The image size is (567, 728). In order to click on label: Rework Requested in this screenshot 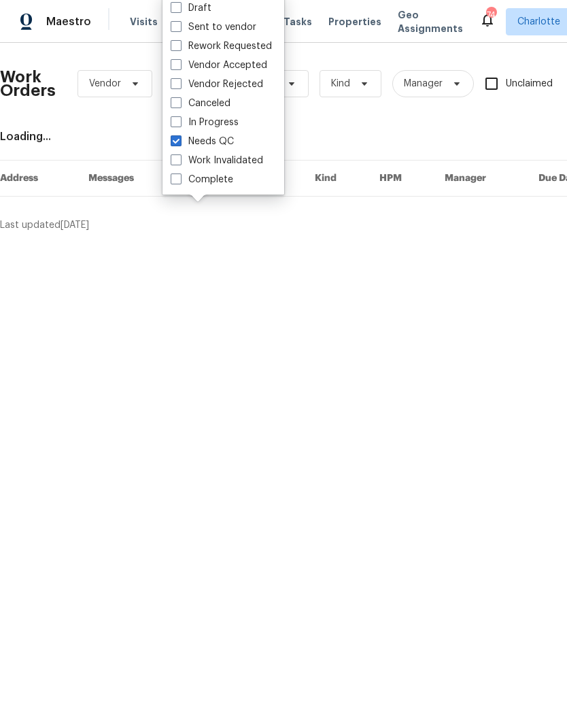, I will do `click(221, 46)`.